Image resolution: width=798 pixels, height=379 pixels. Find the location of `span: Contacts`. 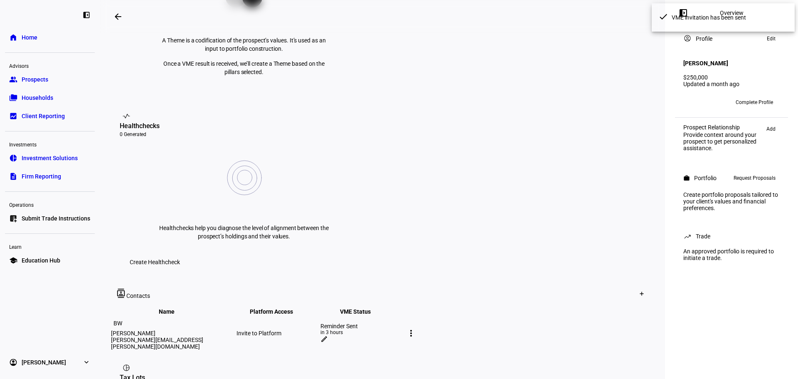

span: Contacts is located at coordinates (138, 296).